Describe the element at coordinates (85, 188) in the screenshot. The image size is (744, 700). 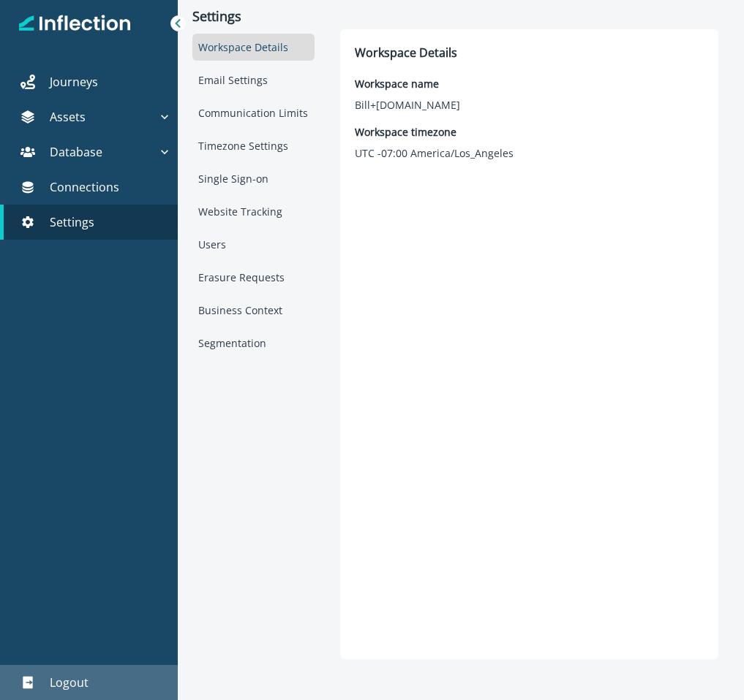
I see `p: Connections` at that location.